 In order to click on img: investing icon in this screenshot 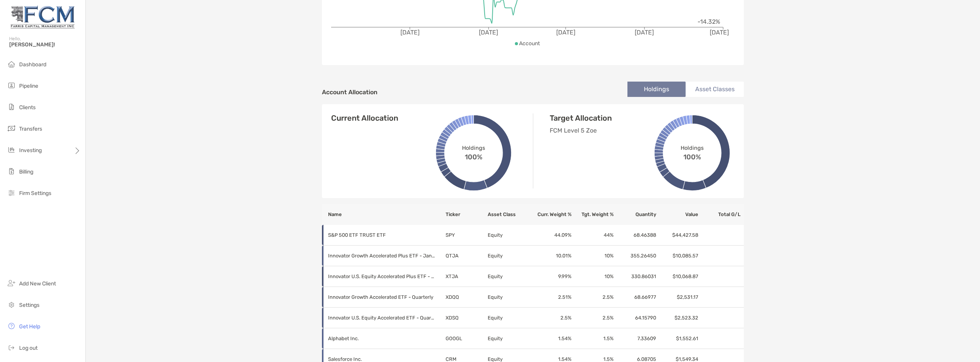, I will do `click(12, 150)`.